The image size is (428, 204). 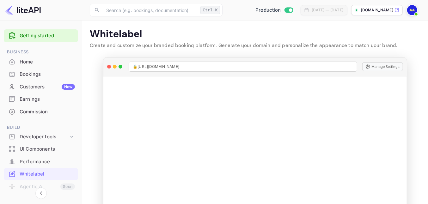 What do you see at coordinates (41, 87) in the screenshot?
I see `div: CustomersNew` at bounding box center [41, 87].